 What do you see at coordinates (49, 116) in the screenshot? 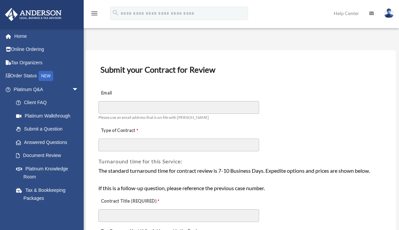
I see `a: Platinum Walkthrough` at bounding box center [49, 116].